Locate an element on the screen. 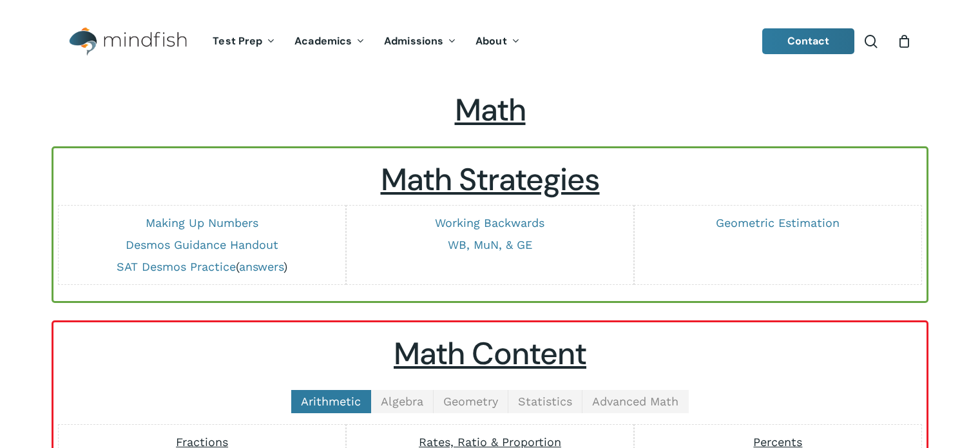  u: Math Content is located at coordinates (490, 353).